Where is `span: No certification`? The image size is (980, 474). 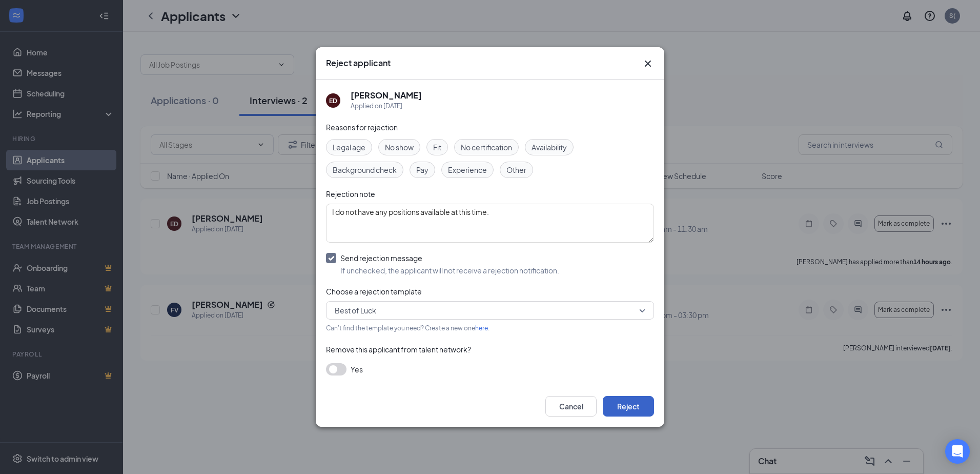 span: No certification is located at coordinates (487, 148).